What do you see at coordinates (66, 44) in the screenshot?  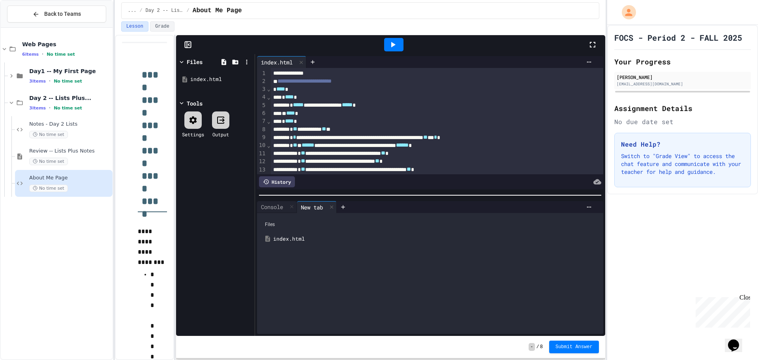 I see `span: Web Pages` at bounding box center [66, 44].